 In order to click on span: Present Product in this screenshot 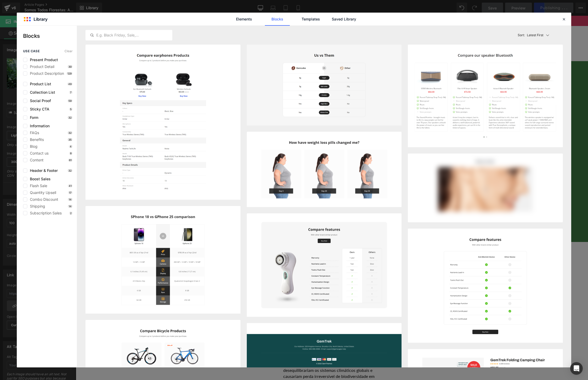, I will do `click(42, 60)`.